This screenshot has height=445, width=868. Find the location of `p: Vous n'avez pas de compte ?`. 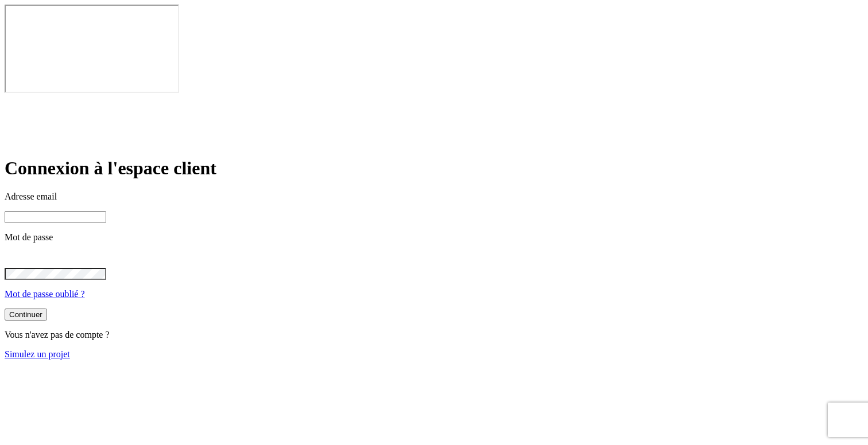

p: Vous n'avez pas de compte ? is located at coordinates (434, 335).